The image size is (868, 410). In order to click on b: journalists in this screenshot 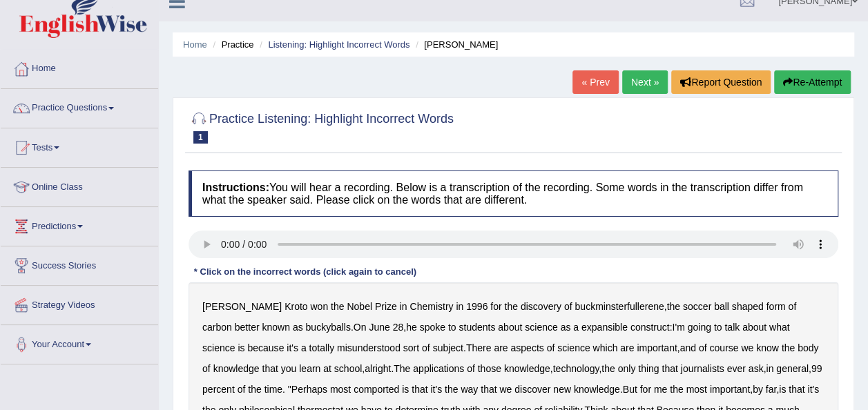, I will do `click(703, 368)`.